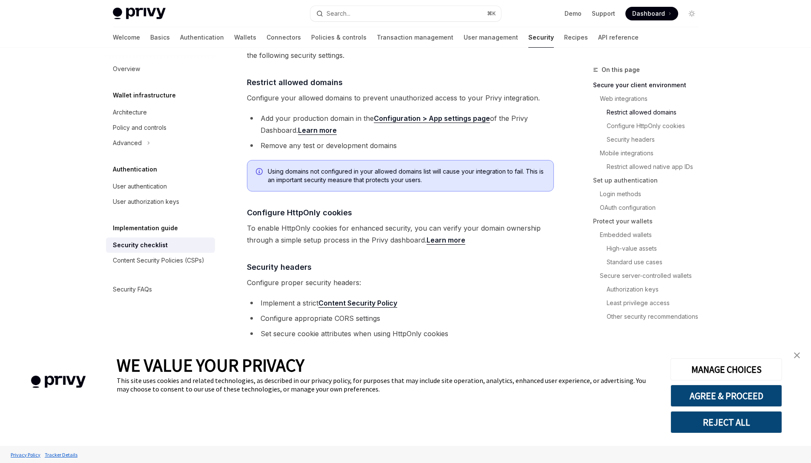 This screenshot has height=463, width=811. I want to click on a: Secure your client environment, so click(649, 85).